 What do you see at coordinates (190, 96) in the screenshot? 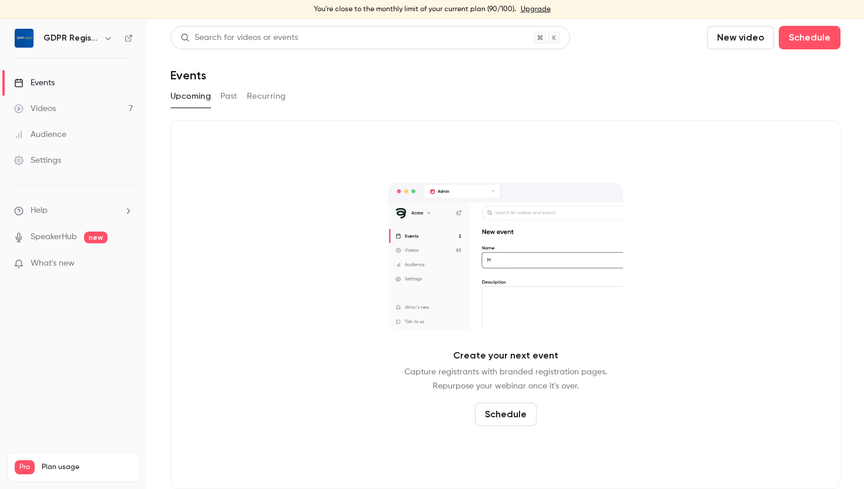
I see `button: Upcoming` at bounding box center [190, 96].